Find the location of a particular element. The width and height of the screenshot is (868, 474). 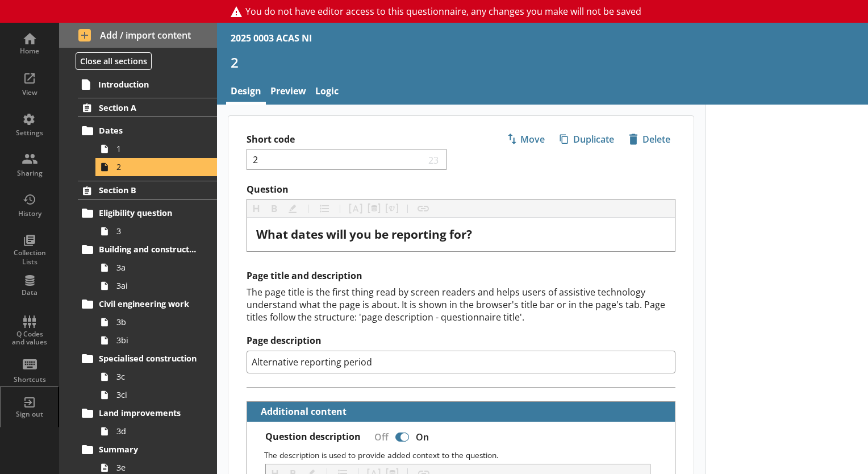

a: Land improvements is located at coordinates (147, 413).